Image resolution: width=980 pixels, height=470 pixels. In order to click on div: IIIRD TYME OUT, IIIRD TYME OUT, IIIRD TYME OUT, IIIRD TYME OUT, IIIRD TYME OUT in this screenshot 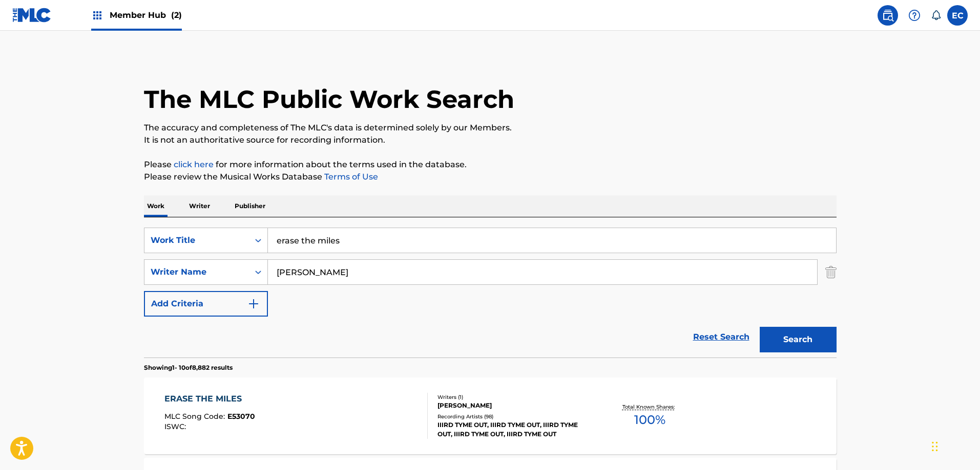, I will do `click(515, 430)`.